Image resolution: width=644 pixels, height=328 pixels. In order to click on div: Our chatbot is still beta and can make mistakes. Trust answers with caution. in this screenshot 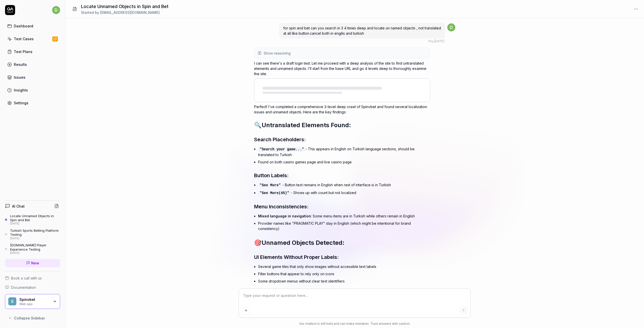, I will do `click(355, 324)`.